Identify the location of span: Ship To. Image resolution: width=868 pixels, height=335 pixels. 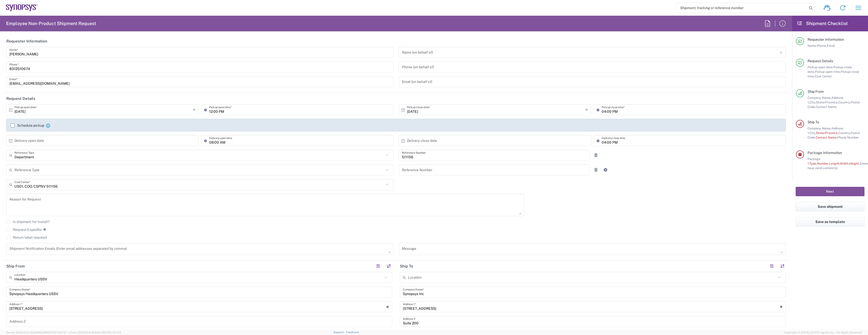
(814, 122).